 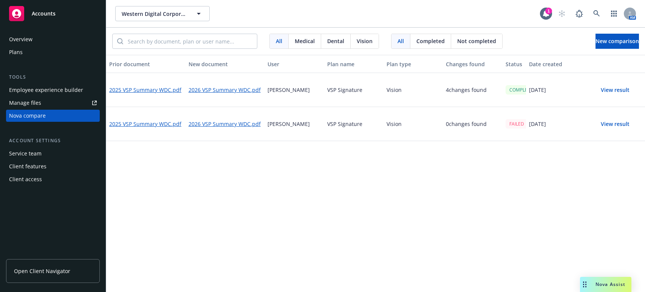 I want to click on span: Dental, so click(x=335, y=41).